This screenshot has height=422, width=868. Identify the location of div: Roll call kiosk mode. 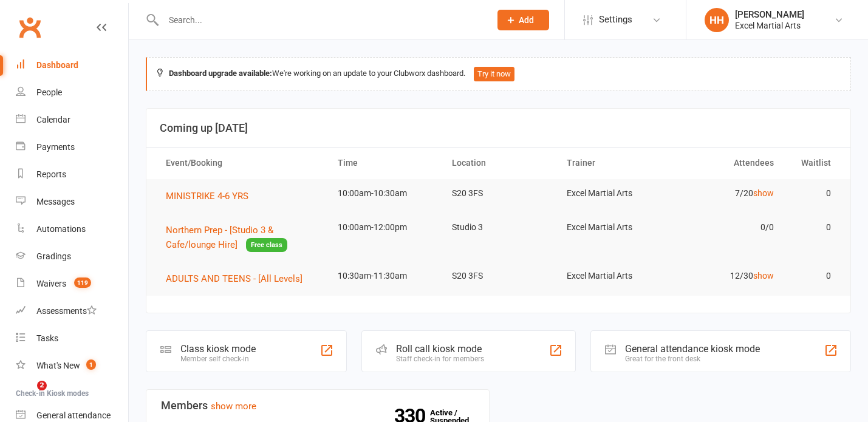
(440, 349).